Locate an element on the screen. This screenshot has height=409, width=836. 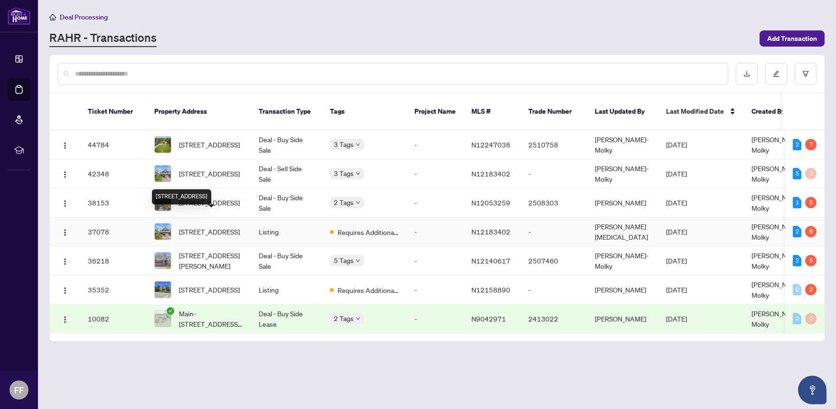
a: RAHR - Transactions is located at coordinates (103, 38).